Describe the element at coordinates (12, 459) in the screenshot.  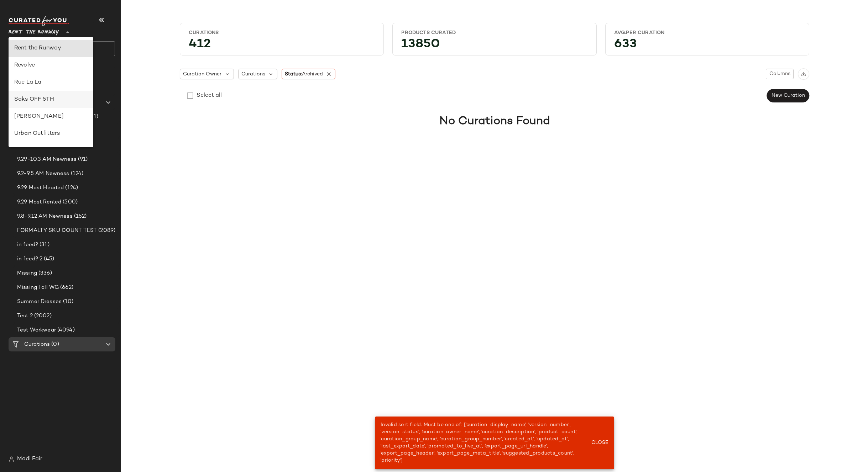
I see `img: svg%3e` at that location.